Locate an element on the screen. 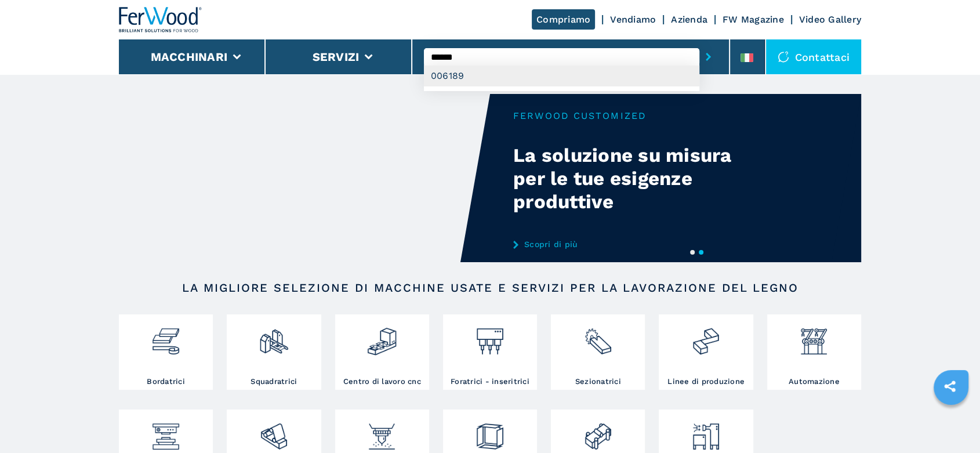 This screenshot has height=453, width=980. h3: Linee di produzione is located at coordinates (706, 381).